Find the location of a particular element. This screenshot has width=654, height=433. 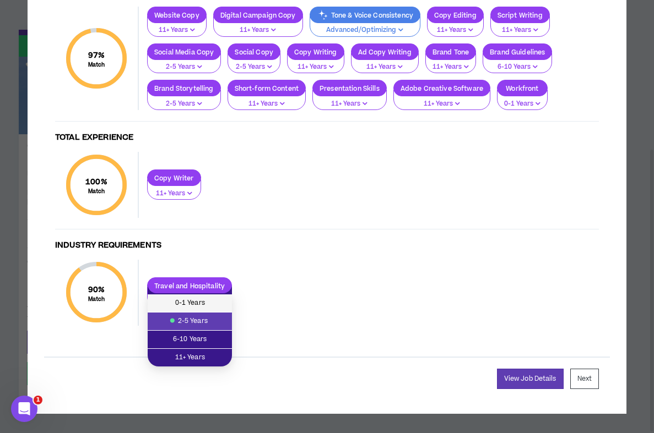

p: Presentation Skills is located at coordinates (349, 88).